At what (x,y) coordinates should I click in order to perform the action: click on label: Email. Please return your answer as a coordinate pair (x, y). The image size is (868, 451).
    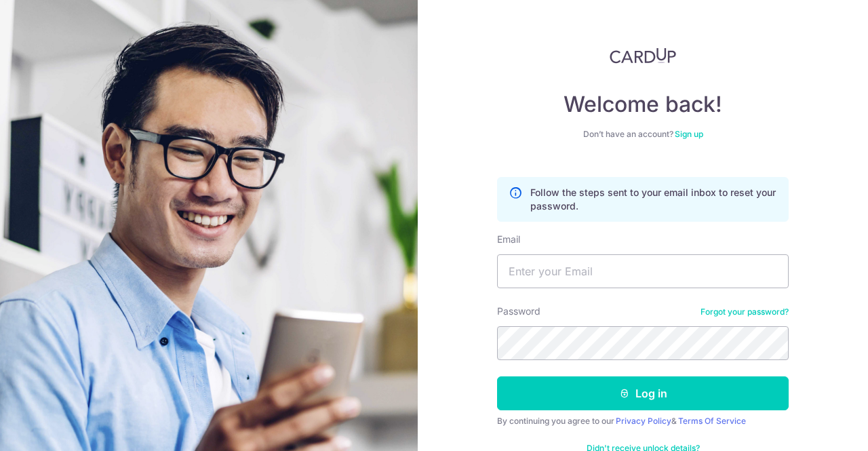
    Looking at the image, I should click on (509, 239).